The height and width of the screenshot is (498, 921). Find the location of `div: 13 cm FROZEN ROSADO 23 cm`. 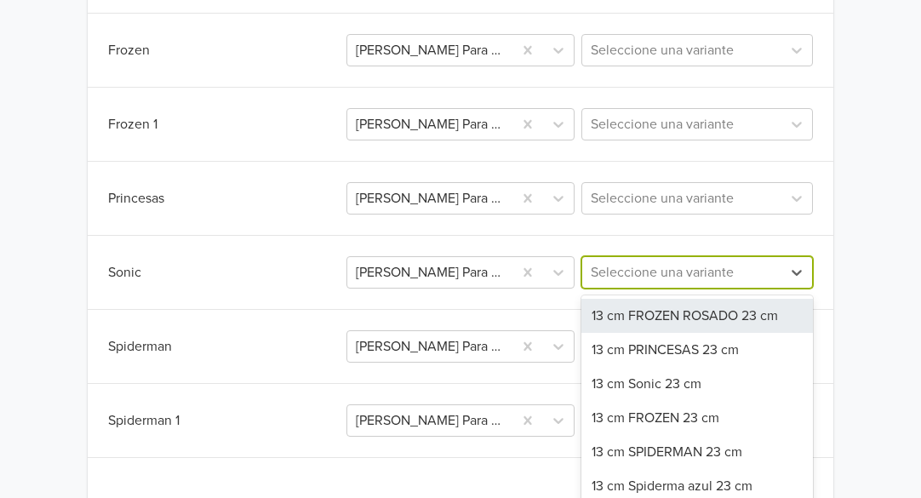

div: 13 cm FROZEN ROSADO 23 cm is located at coordinates (697, 316).